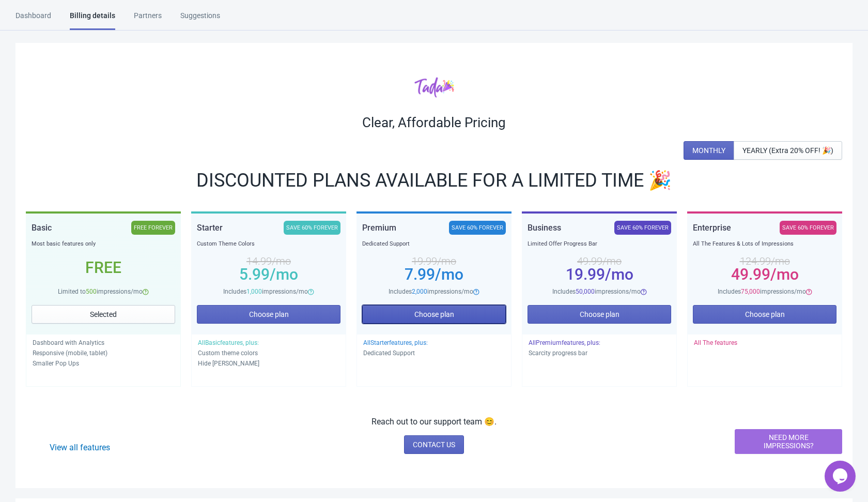  I want to click on p: Custom theme colors, so click(269, 353).